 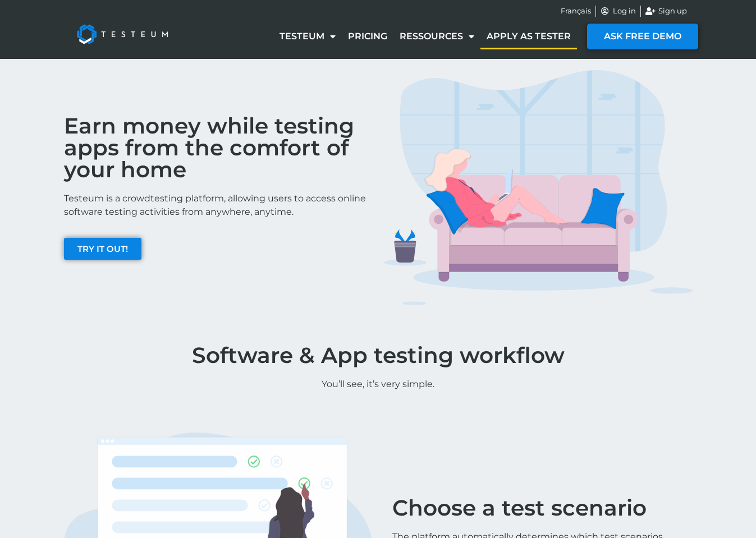 What do you see at coordinates (307, 36) in the screenshot?
I see `a: Testeum` at bounding box center [307, 36].